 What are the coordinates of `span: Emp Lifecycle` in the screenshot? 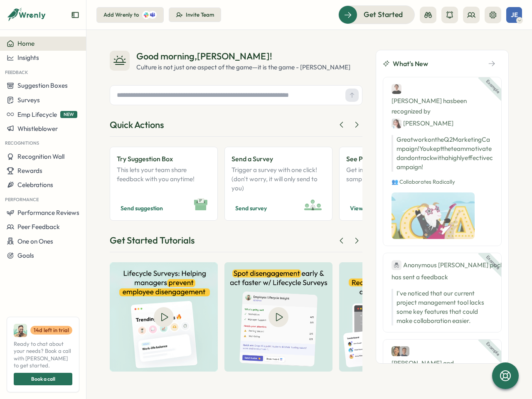 It's located at (37, 114).